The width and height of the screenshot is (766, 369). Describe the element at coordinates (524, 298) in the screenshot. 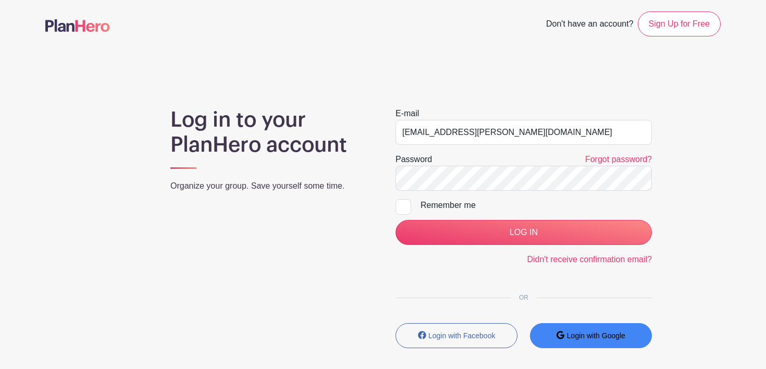

I see `span: OR` at that location.